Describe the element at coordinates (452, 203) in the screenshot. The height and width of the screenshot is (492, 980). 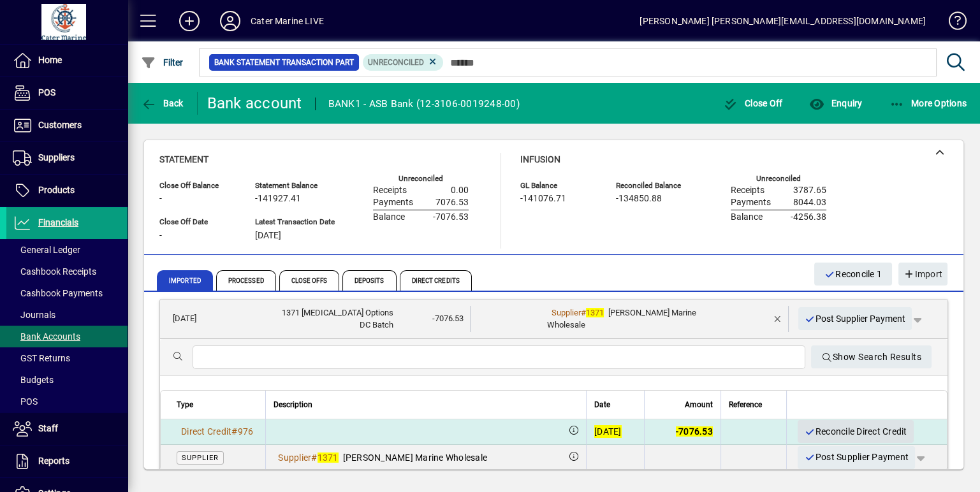
I see `span: 7076.53` at that location.